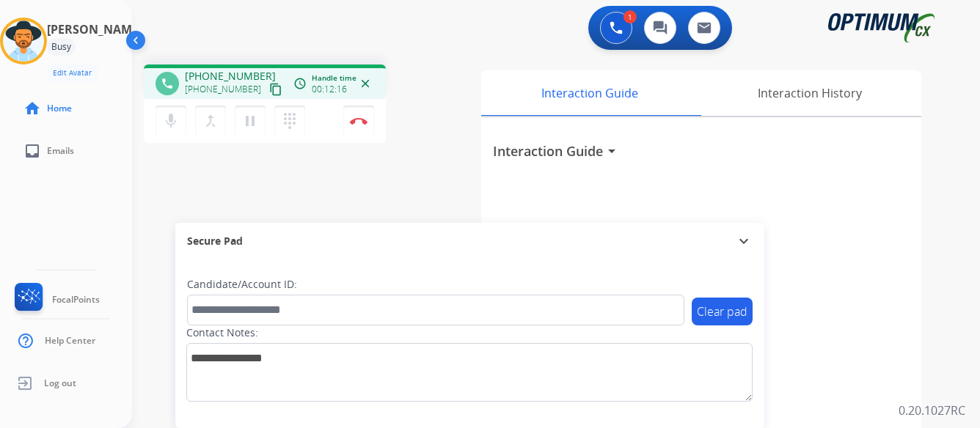 The width and height of the screenshot is (980, 428). I want to click on span: Help Center, so click(69, 341).